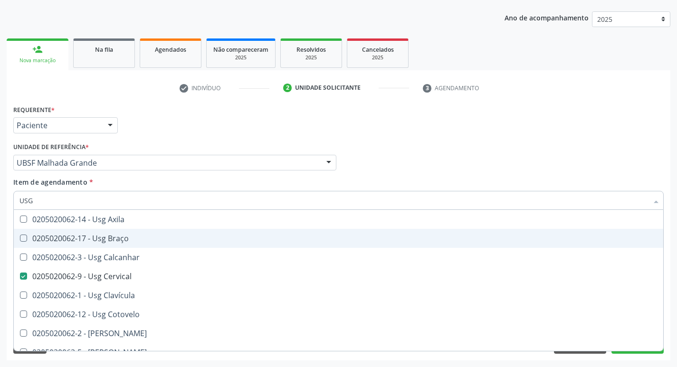  I want to click on div: 0205020062-3 - Usg Calcanhar, so click(338, 258).